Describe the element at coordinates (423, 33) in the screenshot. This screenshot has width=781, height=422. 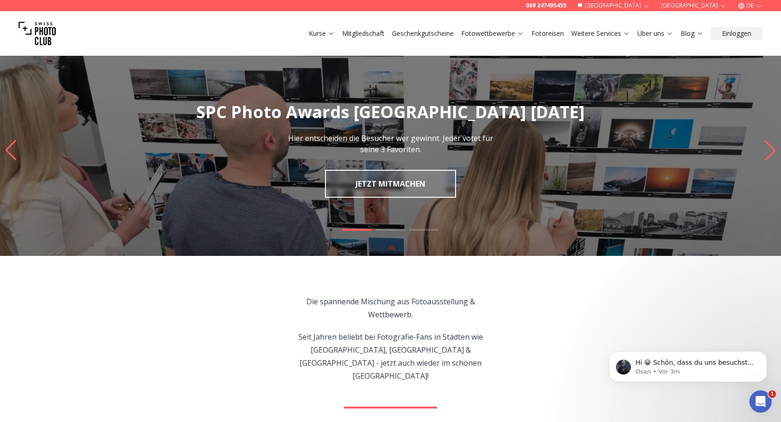
I see `button: Geschenkgutscheine` at that location.